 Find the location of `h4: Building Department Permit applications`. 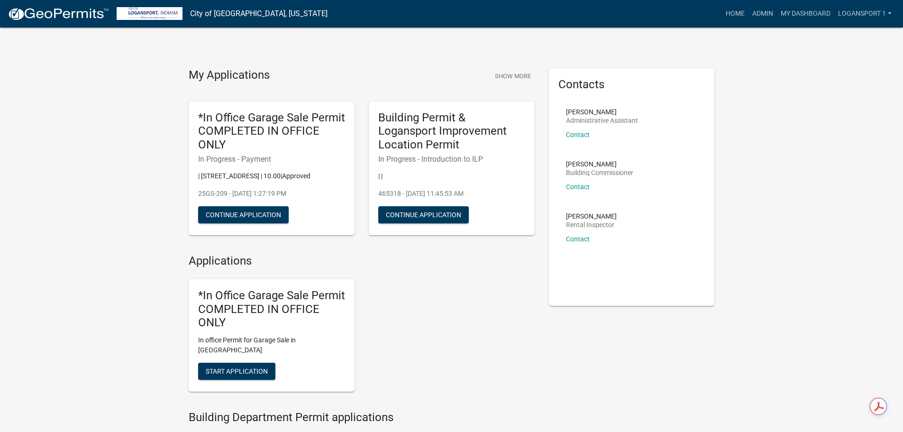

h4: Building Department Permit applications is located at coordinates (362, 417).